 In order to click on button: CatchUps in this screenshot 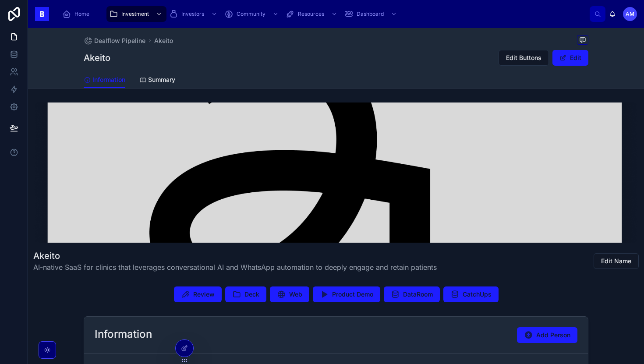, I will do `click(471, 294)`.